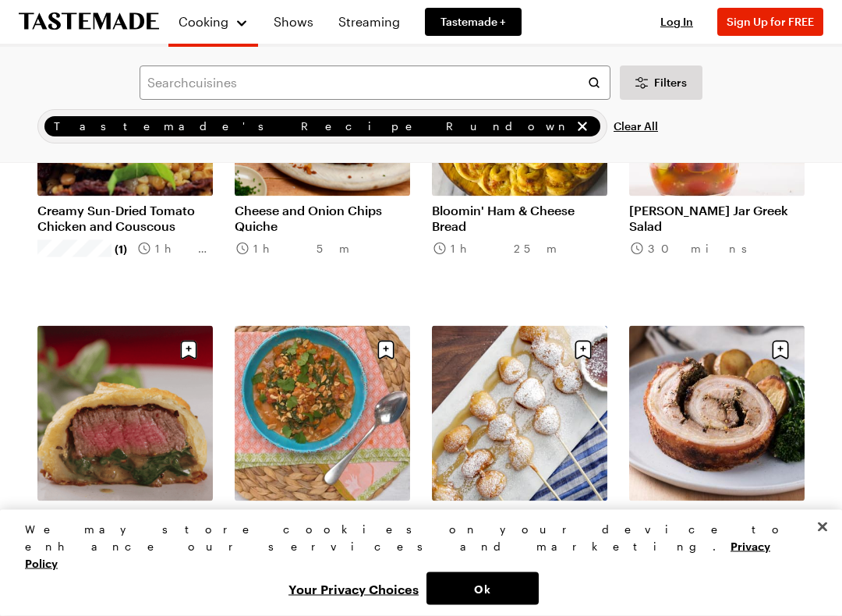 This screenshot has height=616, width=842. Describe the element at coordinates (677, 22) in the screenshot. I see `button: Log In` at that location.